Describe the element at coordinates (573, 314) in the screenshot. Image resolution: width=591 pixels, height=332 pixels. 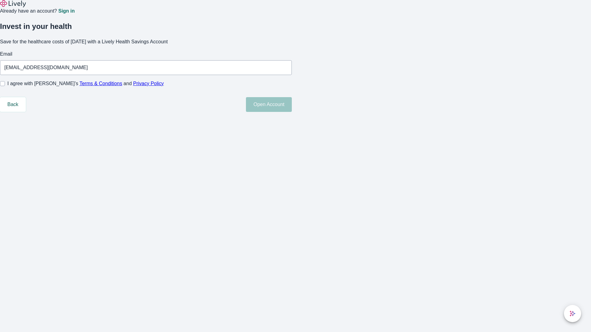
I see `svg: Lively AI Assistant` at that location.